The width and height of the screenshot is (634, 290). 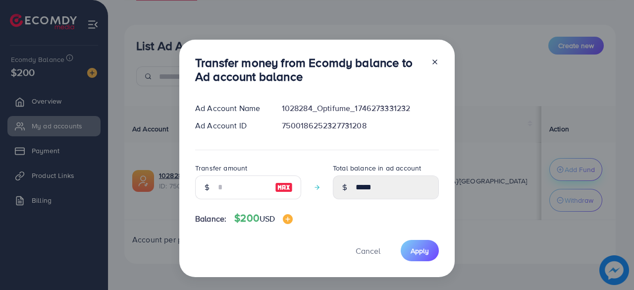 What do you see at coordinates (309, 70) in the screenshot?
I see `h3: Transfer money from Ecomdy balance to Ad account balance` at bounding box center [309, 70].